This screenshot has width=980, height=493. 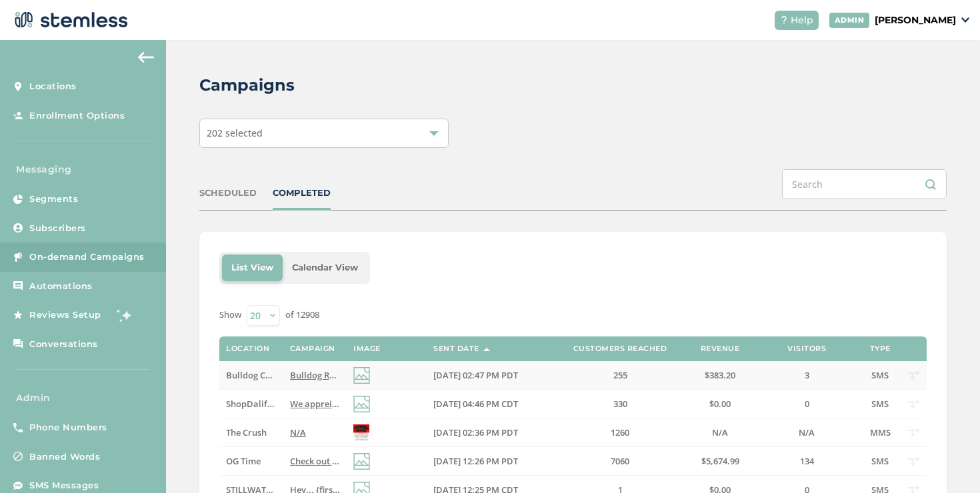 What do you see at coordinates (880, 433) in the screenshot?
I see `span: MMS` at bounding box center [880, 433].